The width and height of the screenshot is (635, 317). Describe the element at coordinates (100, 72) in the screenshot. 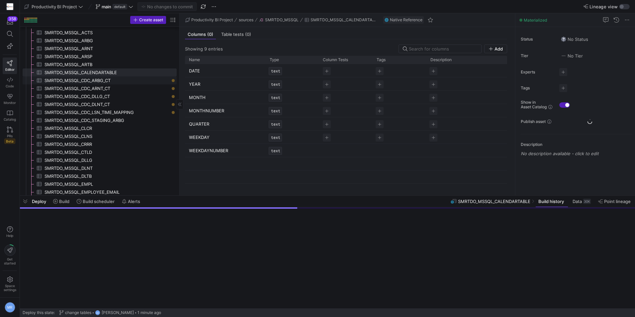

I see `a: SMRTDO_MSSQL_CALENDARTABLE​​​​​​​​​` at that location.